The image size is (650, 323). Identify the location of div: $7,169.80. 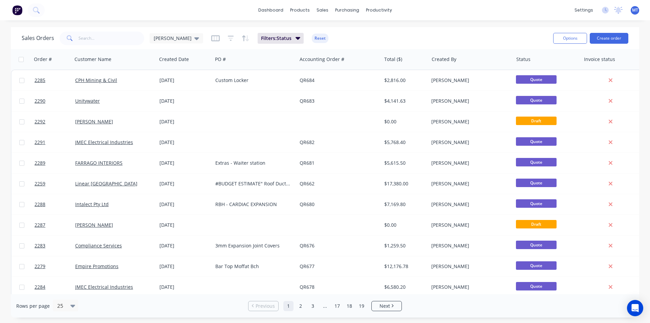
(404, 204).